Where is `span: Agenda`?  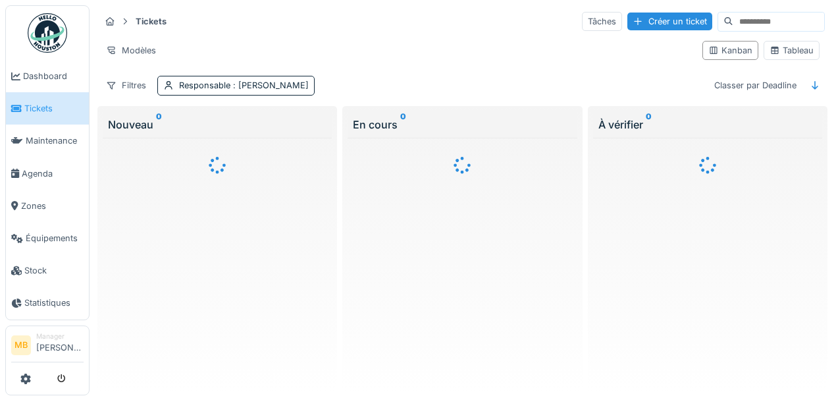
span: Agenda is located at coordinates (53, 173).